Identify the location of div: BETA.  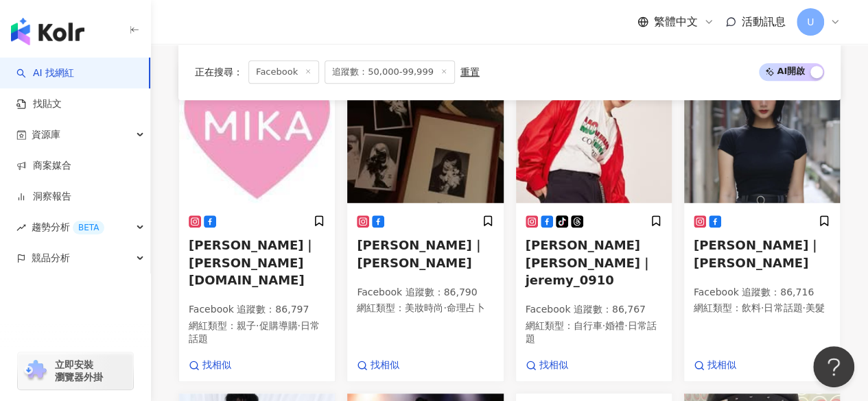
(89, 228).